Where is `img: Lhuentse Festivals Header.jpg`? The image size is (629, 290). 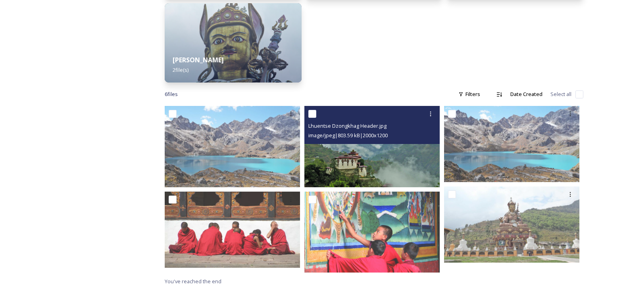
img: Lhuentse Festivals Header.jpg is located at coordinates (372, 232).